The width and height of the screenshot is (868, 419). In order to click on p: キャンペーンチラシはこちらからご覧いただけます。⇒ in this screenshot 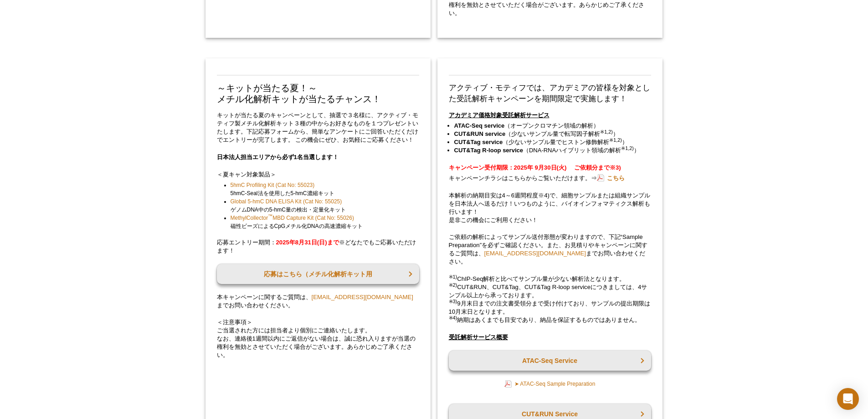, I will do `click(550, 178)`.